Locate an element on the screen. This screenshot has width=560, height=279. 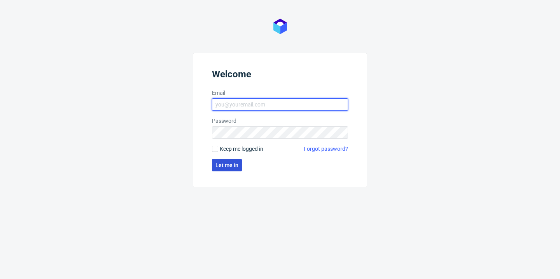
button: Let me in is located at coordinates (227, 165).